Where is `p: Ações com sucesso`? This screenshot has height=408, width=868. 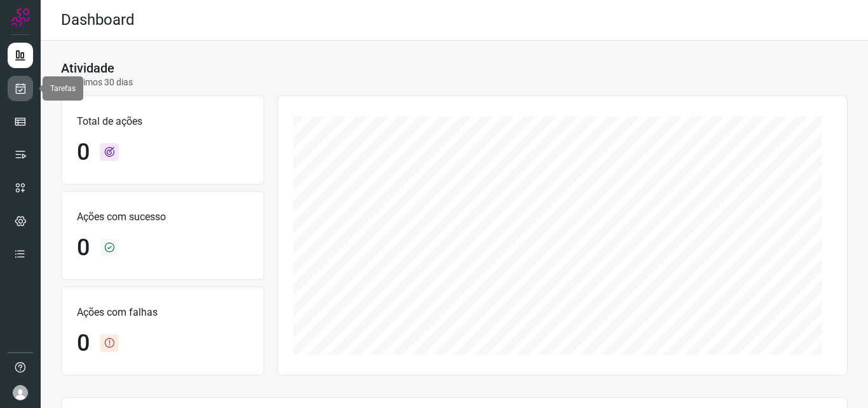
p: Ações com sucesso is located at coordinates (163, 217).